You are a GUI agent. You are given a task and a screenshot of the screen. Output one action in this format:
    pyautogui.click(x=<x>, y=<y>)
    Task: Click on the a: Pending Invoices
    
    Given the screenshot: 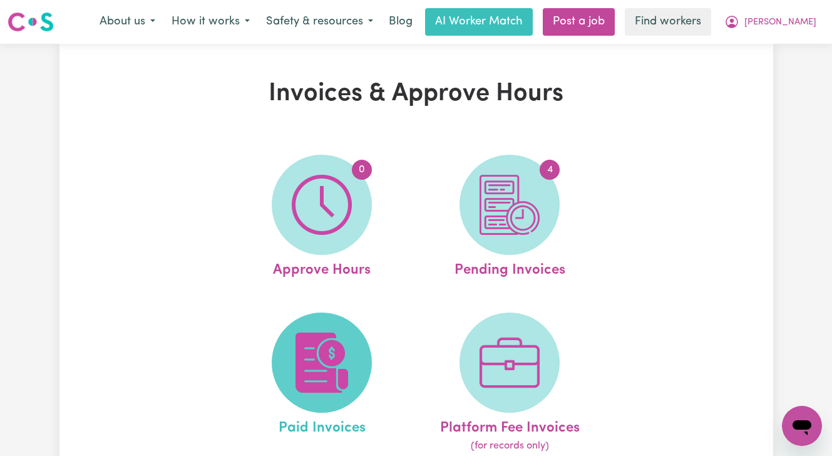 What is the action you would take?
    pyautogui.click(x=510, y=218)
    